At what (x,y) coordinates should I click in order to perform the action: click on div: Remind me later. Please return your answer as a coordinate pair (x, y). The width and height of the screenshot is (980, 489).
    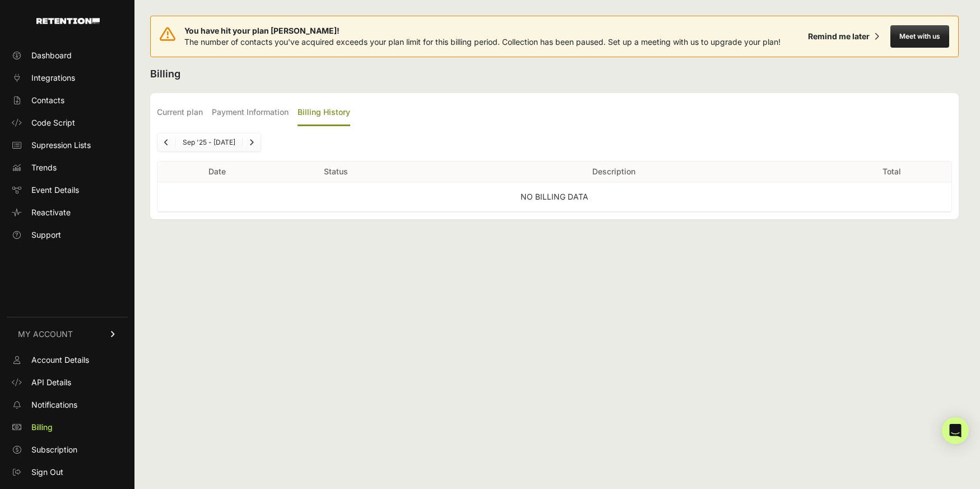
    Looking at the image, I should click on (839, 36).